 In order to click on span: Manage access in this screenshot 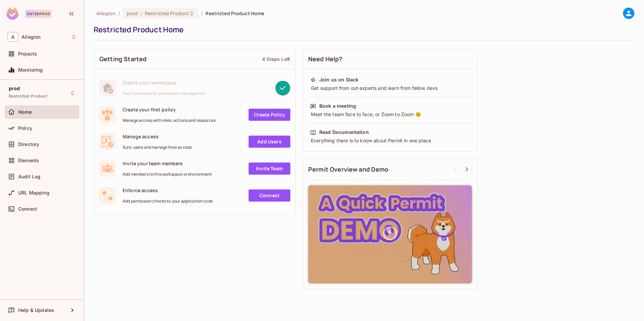, I will do `click(157, 136)`.